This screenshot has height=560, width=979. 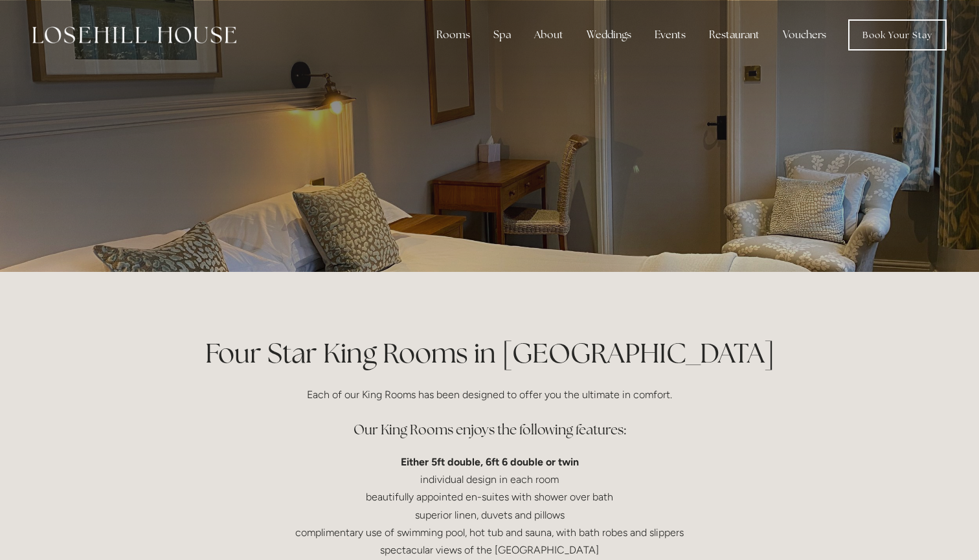 What do you see at coordinates (898, 35) in the screenshot?
I see `a: Book Your Stay` at bounding box center [898, 35].